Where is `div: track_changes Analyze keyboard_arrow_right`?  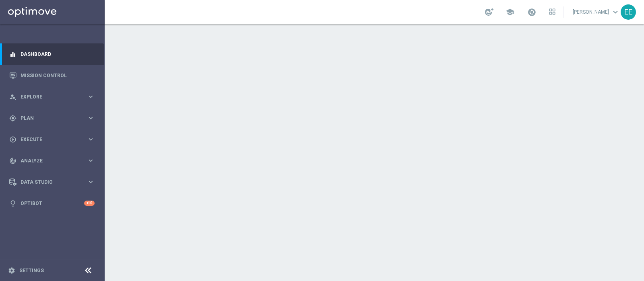 div: track_changes Analyze keyboard_arrow_right is located at coordinates (52, 161).